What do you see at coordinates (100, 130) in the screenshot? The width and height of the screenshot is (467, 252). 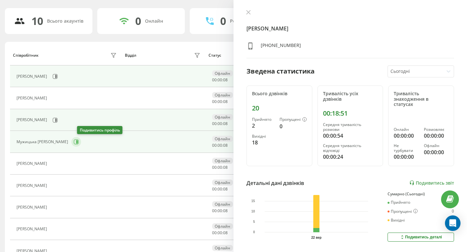 I see `div: Подивитись профіль` at bounding box center [100, 130].